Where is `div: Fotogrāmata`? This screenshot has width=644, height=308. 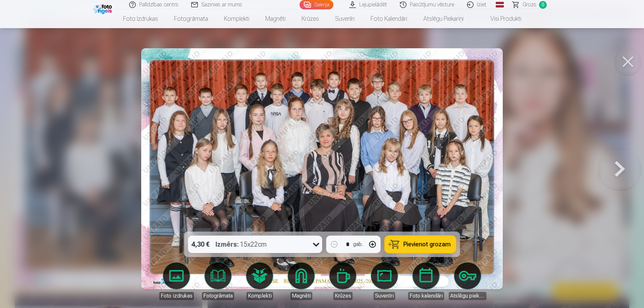 div: Fotogrāmata is located at coordinates (218, 295).